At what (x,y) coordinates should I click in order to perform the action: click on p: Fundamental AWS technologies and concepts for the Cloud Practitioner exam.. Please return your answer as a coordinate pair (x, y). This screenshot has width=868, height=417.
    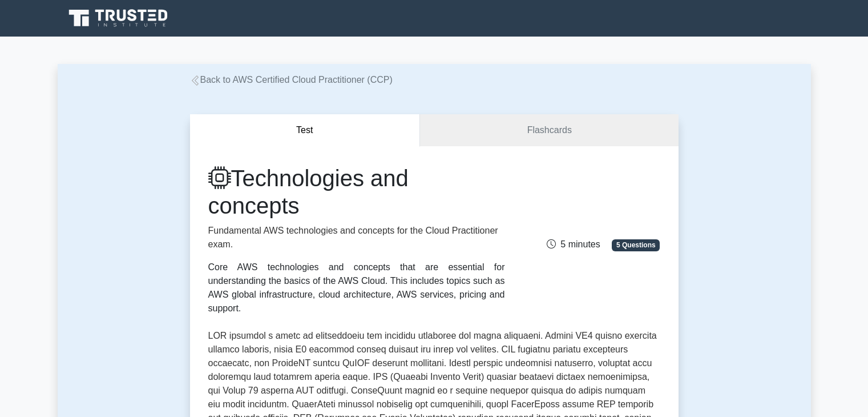
    Looking at the image, I should click on (357, 237).